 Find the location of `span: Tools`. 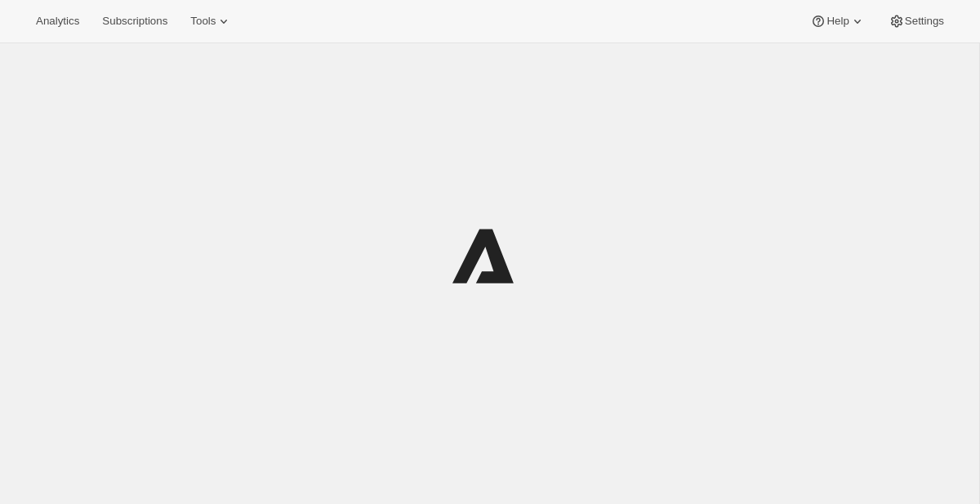

span: Tools is located at coordinates (203, 22).